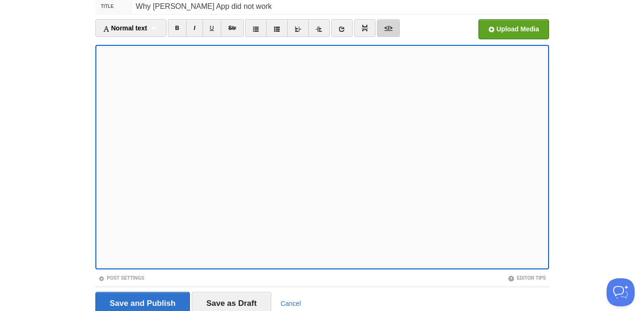 This screenshot has height=311, width=644. What do you see at coordinates (212, 28) in the screenshot?
I see `a: U` at bounding box center [212, 28].